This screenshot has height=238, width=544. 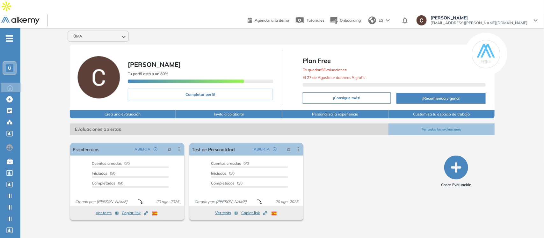 What do you see at coordinates (345, 20) in the screenshot?
I see `button: Onboarding` at bounding box center [345, 20].